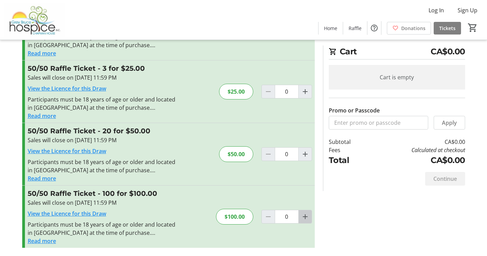 The height and width of the screenshot is (256, 487). I want to click on h3: 50/50 Raffle Ticket - 100 for $100.00, so click(102, 193).